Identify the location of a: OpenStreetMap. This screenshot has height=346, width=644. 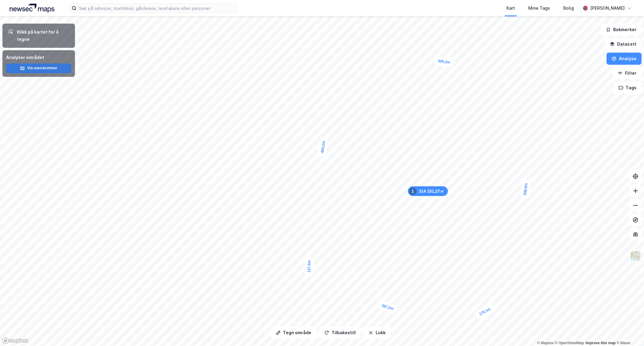
(569, 343).